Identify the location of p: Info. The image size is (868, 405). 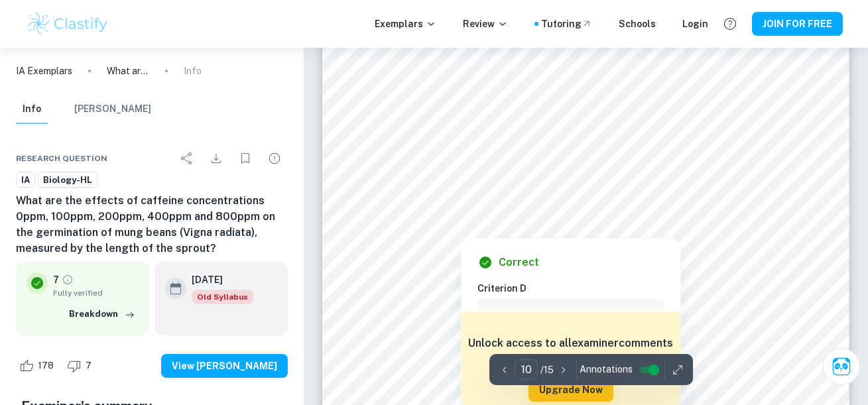
(192, 71).